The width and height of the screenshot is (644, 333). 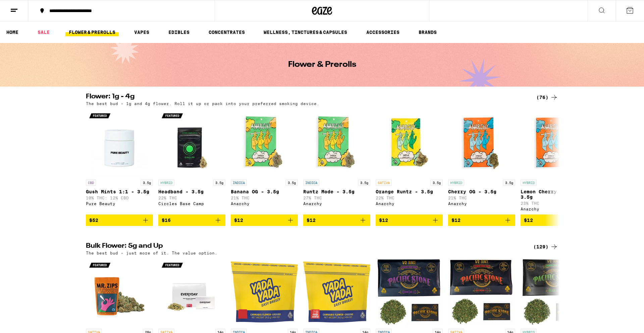 What do you see at coordinates (227, 32) in the screenshot?
I see `a: CONCENTRATES` at bounding box center [227, 32].